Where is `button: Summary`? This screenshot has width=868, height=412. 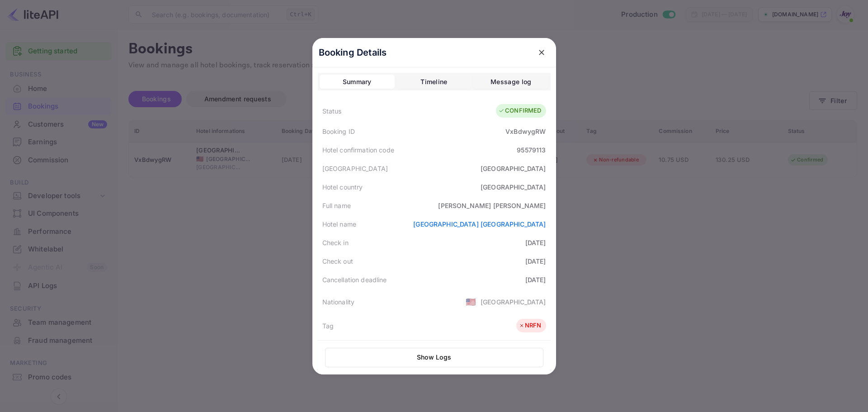 button: Summary is located at coordinates (357, 82).